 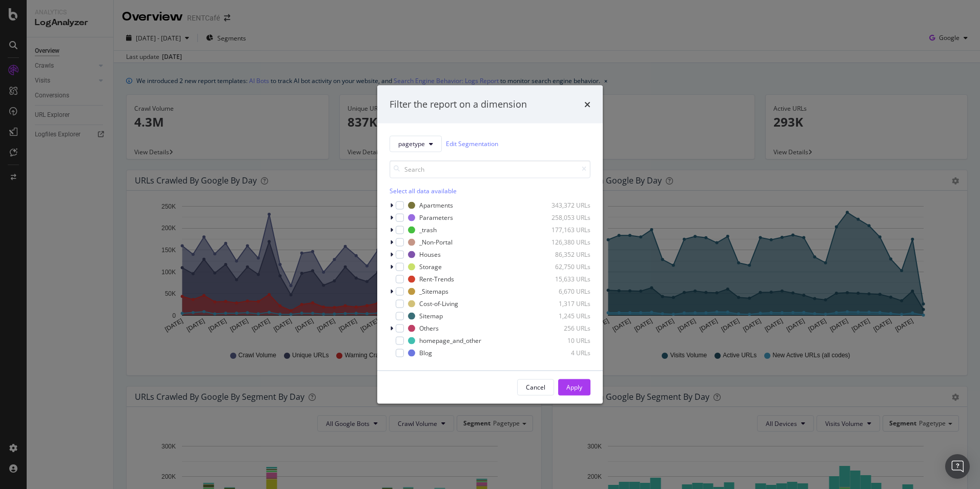 What do you see at coordinates (565, 303) in the screenshot?
I see `div: 1,317 URLs` at bounding box center [565, 303].